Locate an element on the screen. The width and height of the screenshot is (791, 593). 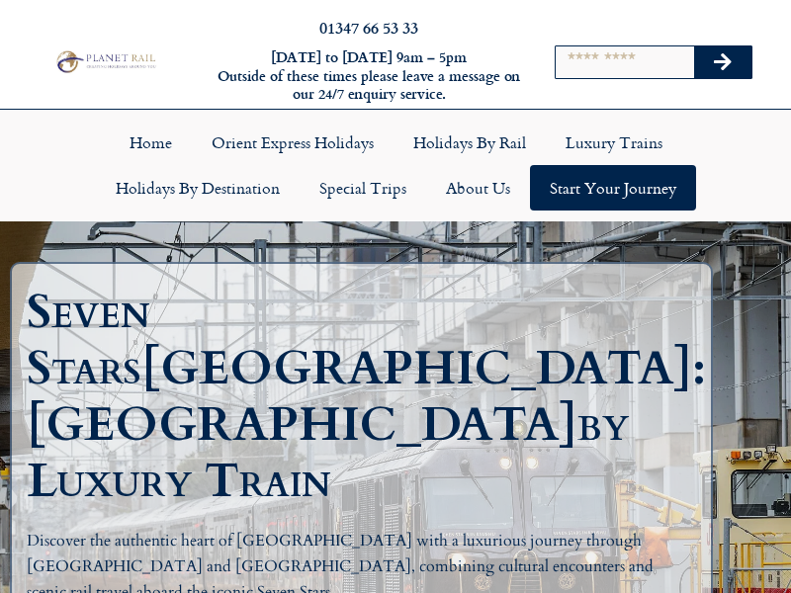
nav: Menu is located at coordinates (395, 165).